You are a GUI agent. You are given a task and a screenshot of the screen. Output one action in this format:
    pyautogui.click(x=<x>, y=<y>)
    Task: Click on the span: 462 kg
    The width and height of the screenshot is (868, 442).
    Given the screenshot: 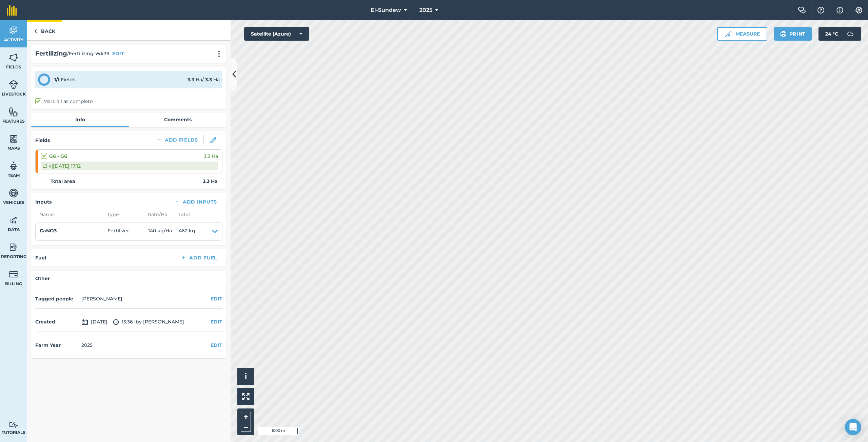 What is the action you would take?
    pyautogui.click(x=187, y=232)
    